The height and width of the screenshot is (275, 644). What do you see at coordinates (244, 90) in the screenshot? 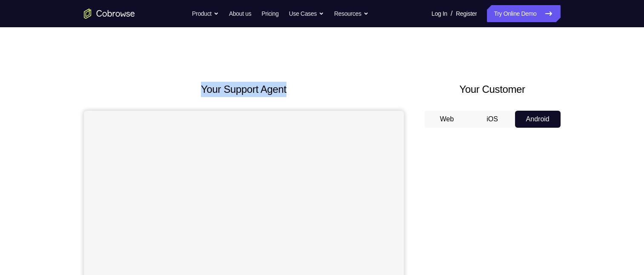
I see `h2: Your Support Agent` at bounding box center [244, 90].